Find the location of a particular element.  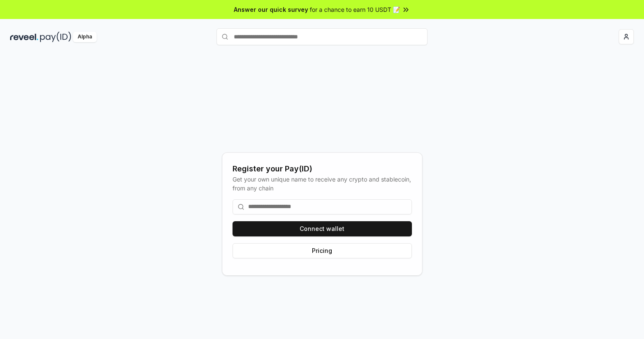

button: Pricing is located at coordinates (322, 250).